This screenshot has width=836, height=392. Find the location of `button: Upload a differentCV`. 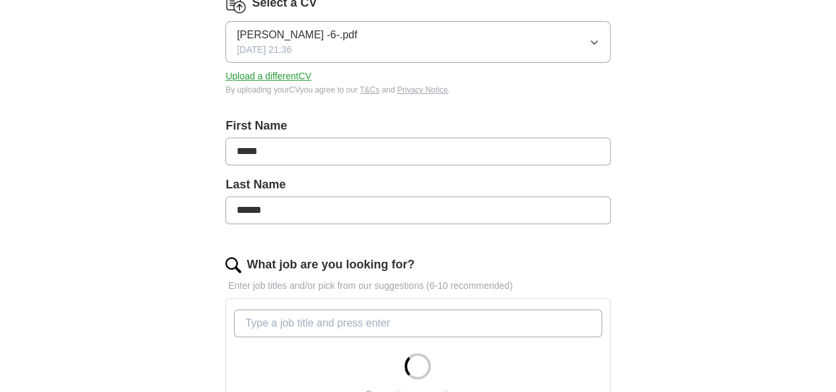

button: Upload a differentCV is located at coordinates (268, 76).